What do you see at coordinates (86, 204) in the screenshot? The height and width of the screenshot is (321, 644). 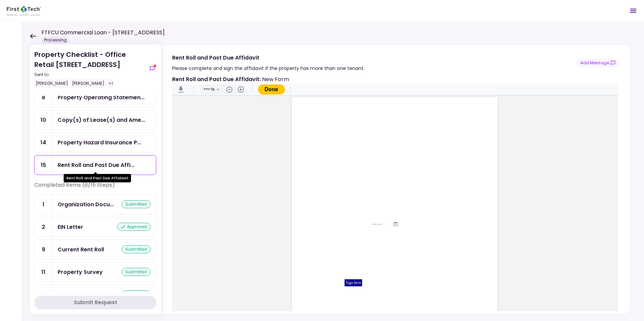 I see `div: Organization Documents for Borrowing Entity` at bounding box center [86, 204].